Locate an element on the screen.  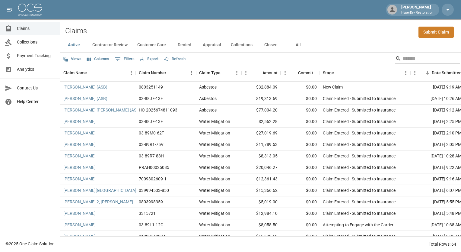
div: $2,562.28 is located at coordinates (261, 122).